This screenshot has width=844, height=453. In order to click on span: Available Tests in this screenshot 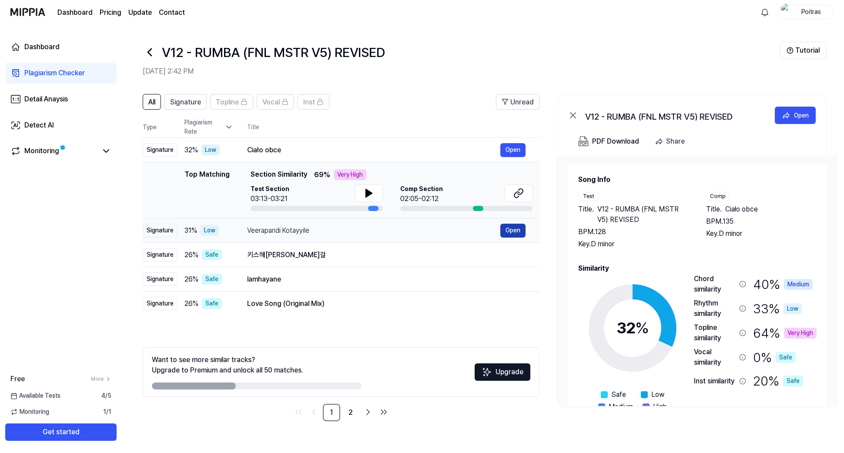, I will do `click(35, 395)`.